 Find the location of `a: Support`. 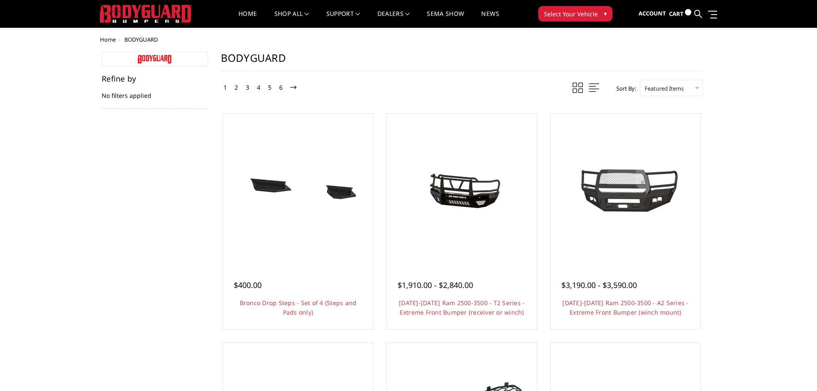

a: Support is located at coordinates (343, 19).